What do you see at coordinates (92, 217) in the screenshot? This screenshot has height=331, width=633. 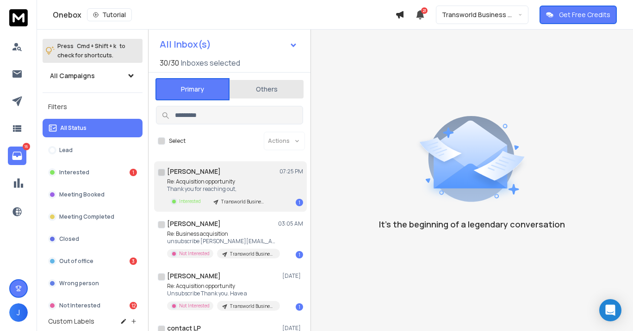 I see `button: Meeting Completed` at bounding box center [92, 217].